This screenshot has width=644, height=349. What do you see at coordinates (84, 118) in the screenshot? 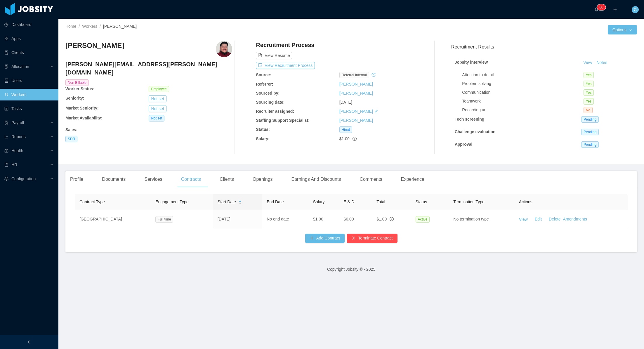
I see `b: Market Availability:` at bounding box center [84, 118].